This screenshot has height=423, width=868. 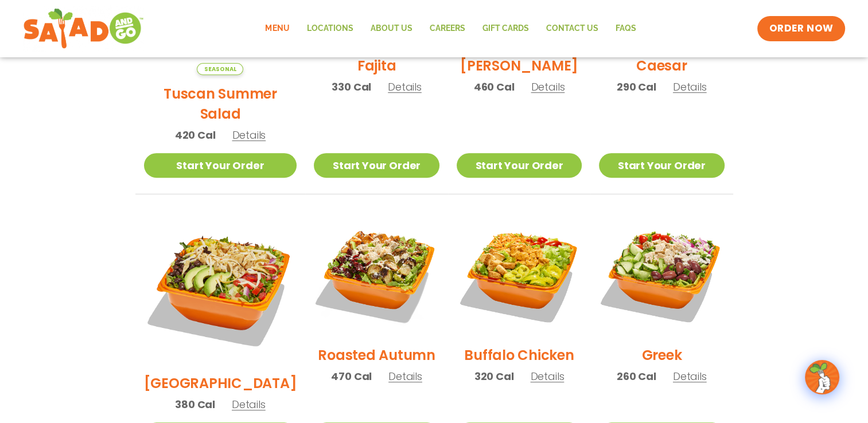 What do you see at coordinates (519, 274) in the screenshot?
I see `img: Product photo for Buffalo Chicken Salad` at bounding box center [519, 274].